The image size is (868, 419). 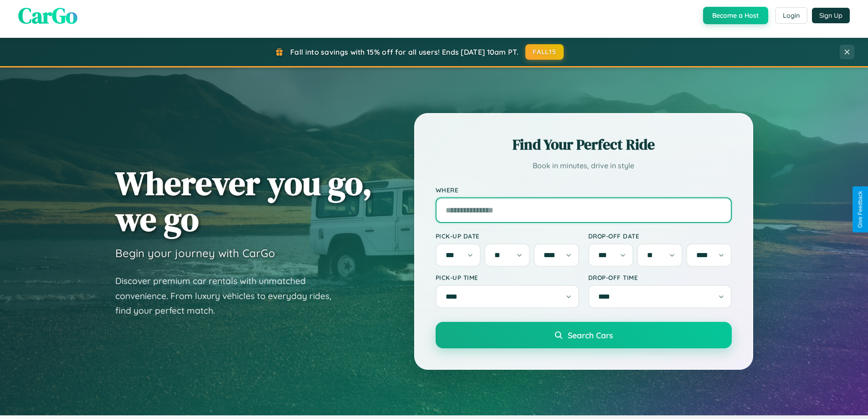 What do you see at coordinates (229, 295) in the screenshot?
I see `p: Discover premium car rentals with unmatched convenience. From luxury vehicles to everyday rides, ...` at bounding box center [229, 295].